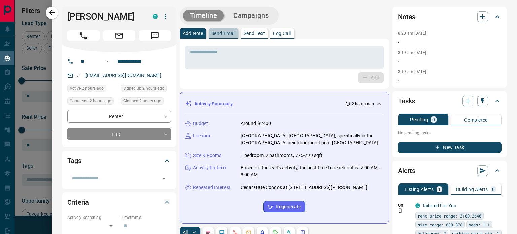  What do you see at coordinates (440, 224) in the screenshot?
I see `span: size range: 630,878` at bounding box center [440, 224].